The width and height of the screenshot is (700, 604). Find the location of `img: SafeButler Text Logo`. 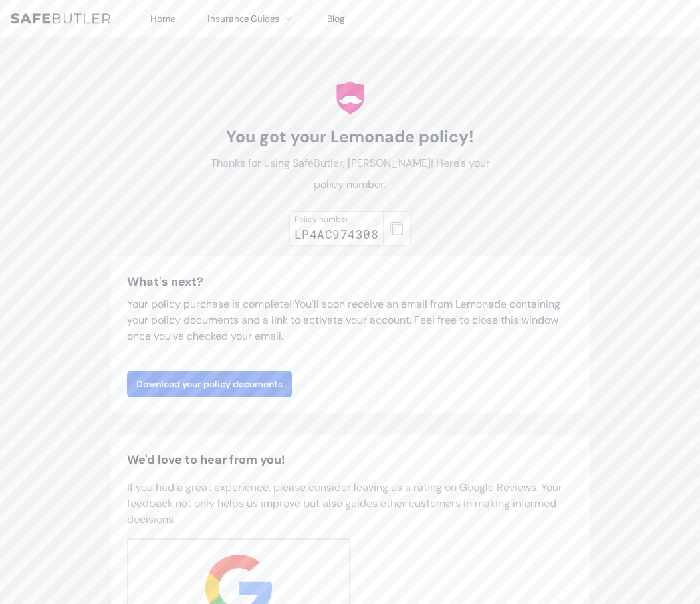

img: SafeButler Text Logo is located at coordinates (61, 19).